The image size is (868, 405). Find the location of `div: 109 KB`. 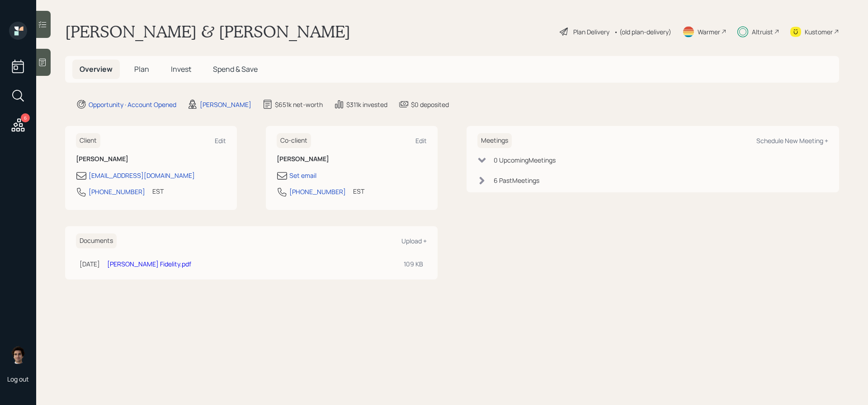

div: 109 KB is located at coordinates (413, 264).